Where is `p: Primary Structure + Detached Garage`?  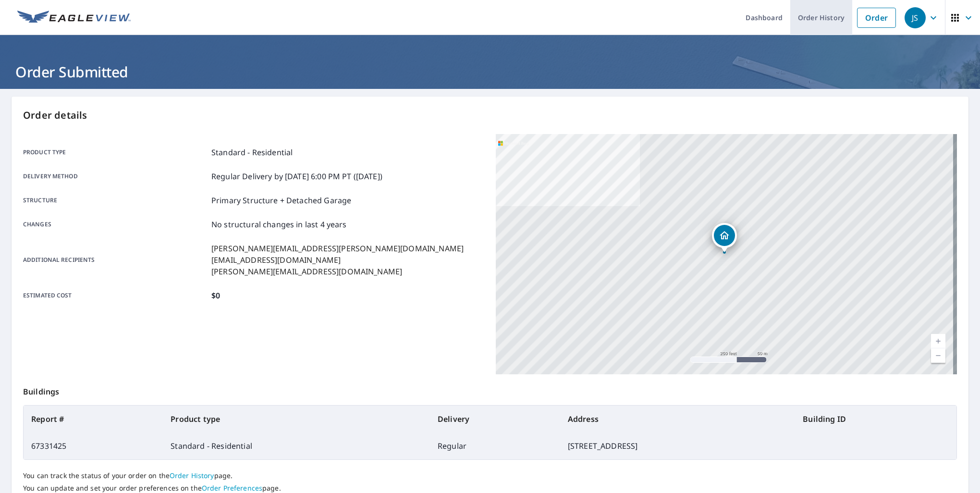 p: Primary Structure + Detached Garage is located at coordinates (281, 200).